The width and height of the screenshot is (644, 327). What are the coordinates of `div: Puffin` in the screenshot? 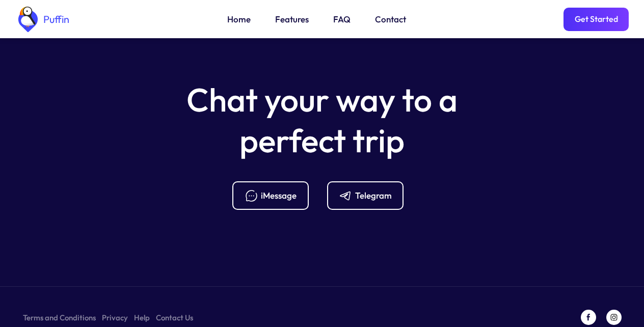 It's located at (55, 19).